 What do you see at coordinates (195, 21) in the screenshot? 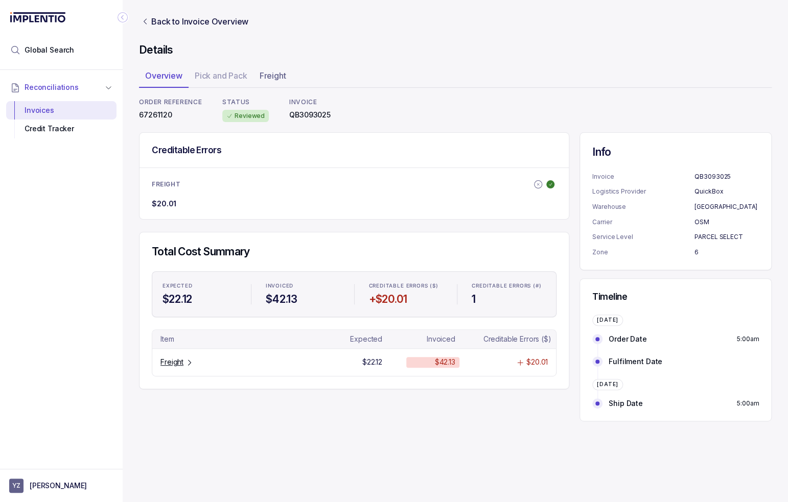
I see `a: Link Back to Invoice Overview` at bounding box center [195, 21].